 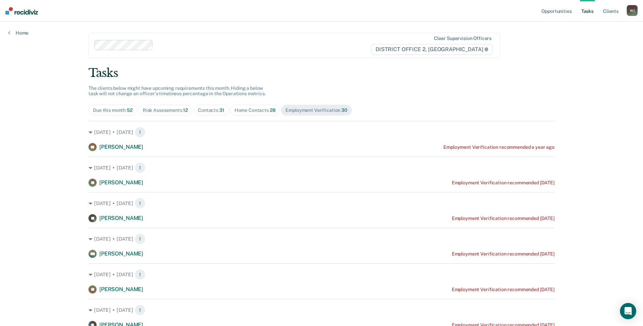 What do you see at coordinates (632, 11) in the screenshot?
I see `div: W J` at bounding box center [632, 11].